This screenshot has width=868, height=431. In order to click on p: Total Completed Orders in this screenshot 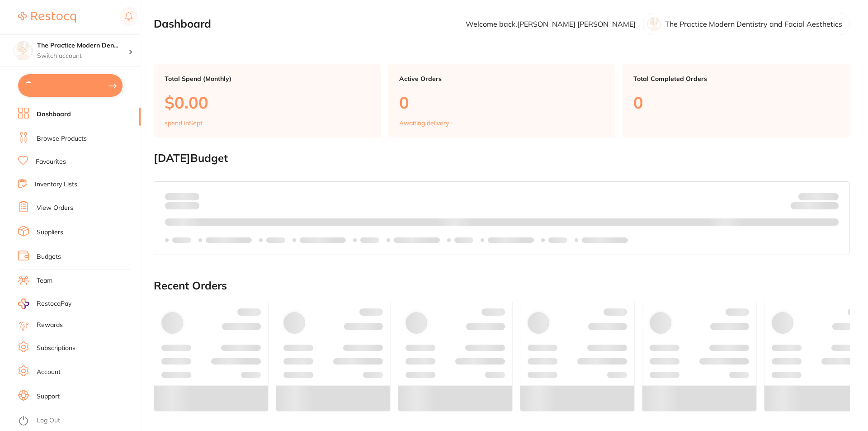, I will do `click(736, 78)`.